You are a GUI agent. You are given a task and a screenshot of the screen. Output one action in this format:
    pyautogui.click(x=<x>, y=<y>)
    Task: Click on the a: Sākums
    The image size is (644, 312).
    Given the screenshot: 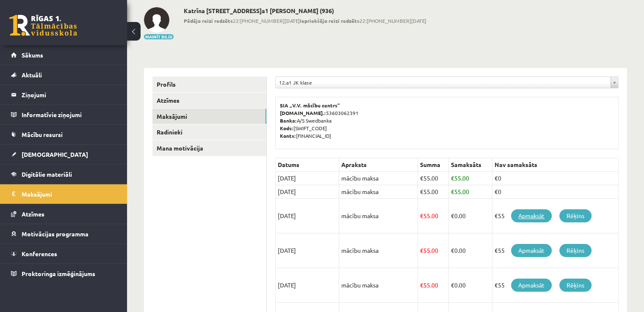 What is the action you would take?
    pyautogui.click(x=64, y=55)
    